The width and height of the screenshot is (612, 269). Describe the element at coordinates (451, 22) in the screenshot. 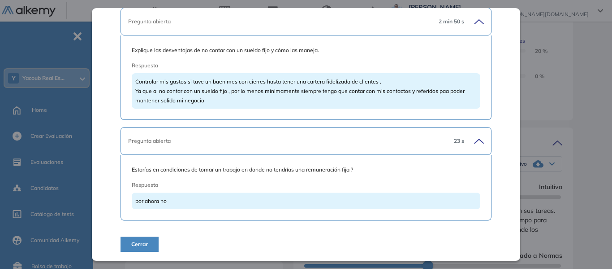

I see `span: 2 min 50 s` at that location.